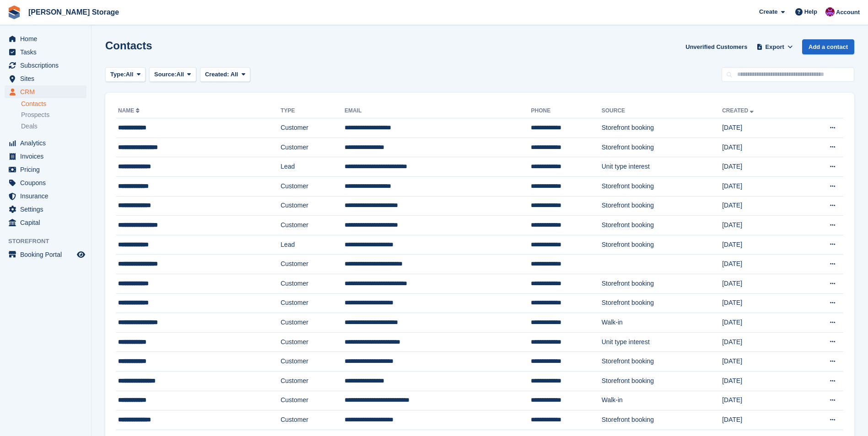 The image size is (868, 436). I want to click on th: Type, so click(313, 111).